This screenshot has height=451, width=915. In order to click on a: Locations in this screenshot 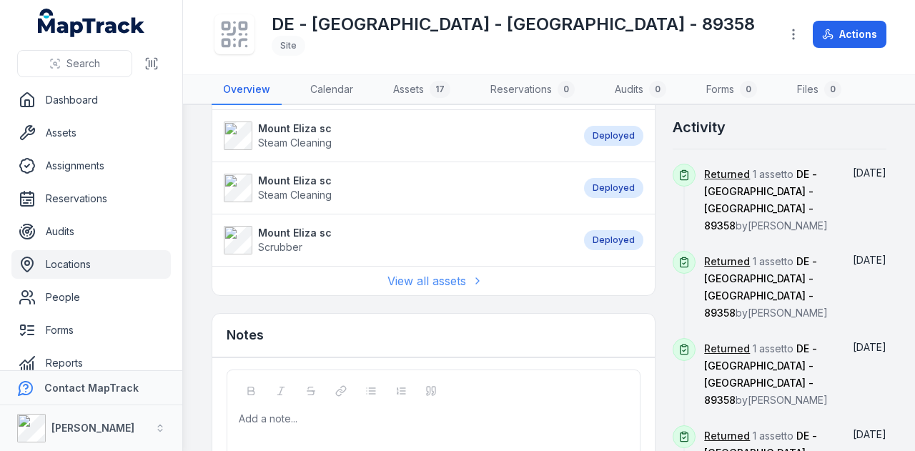, I will do `click(91, 265)`.